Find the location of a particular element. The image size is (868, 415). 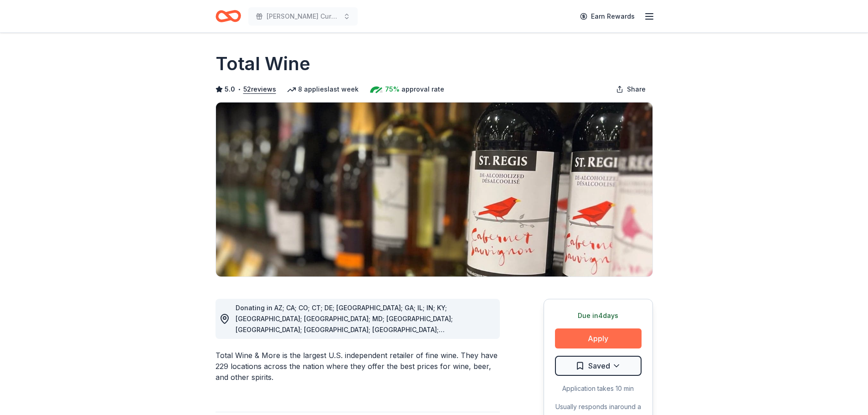

button: 52reviews is located at coordinates (260, 89).